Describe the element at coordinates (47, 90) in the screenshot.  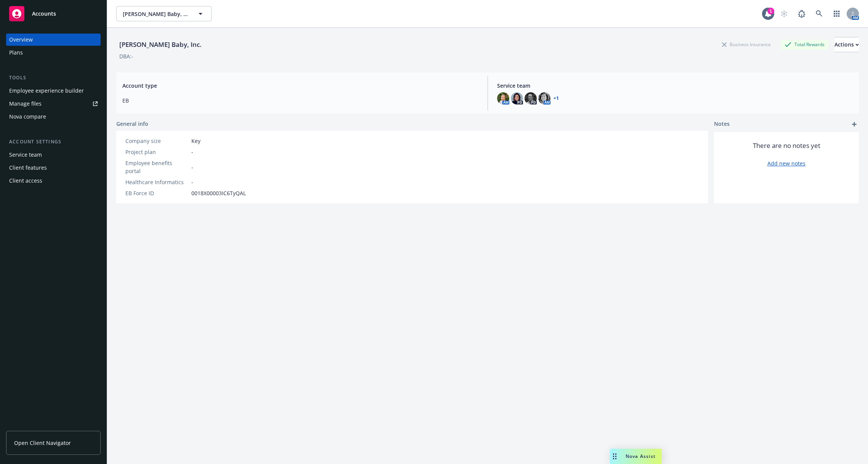
I see `div: Employee experience builder` at that location.